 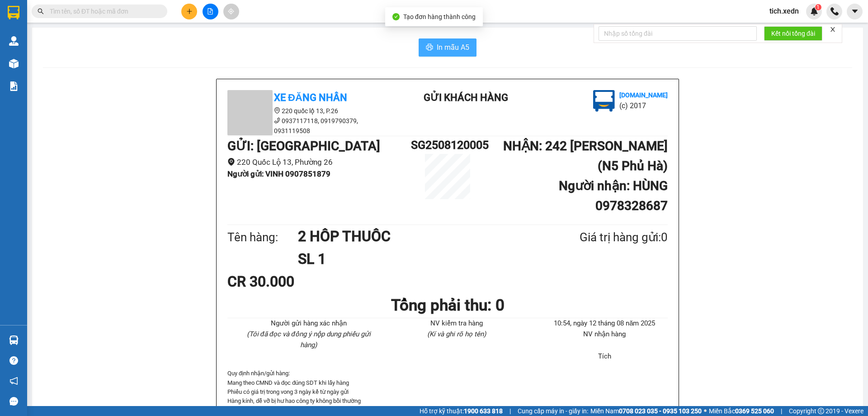 What do you see at coordinates (309, 340) in the screenshot?
I see `i: (Tôi đã đọc và đồng ý nộp dung phiếu gửi hàng)` at bounding box center [309, 340].